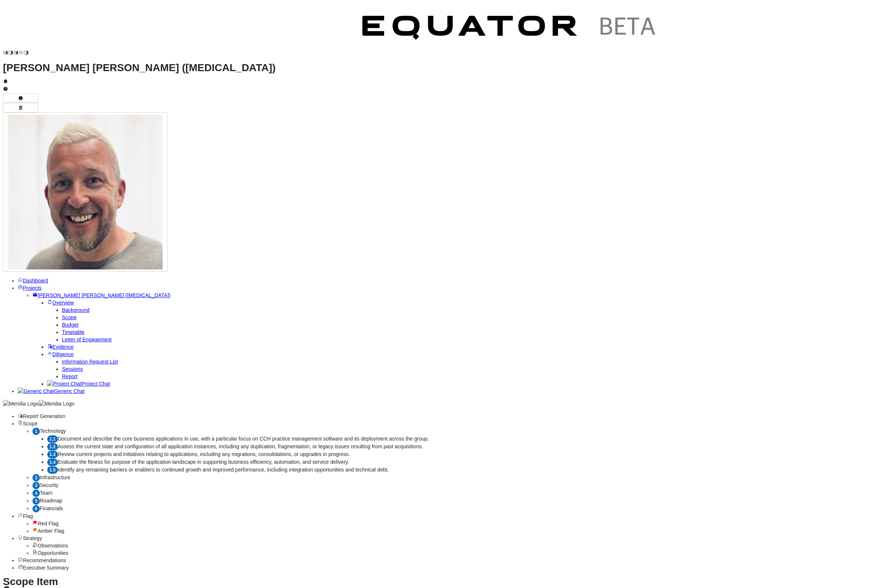 Image resolution: width=884 pixels, height=588 pixels. I want to click on a: Project ChatProject Chat, so click(78, 384).